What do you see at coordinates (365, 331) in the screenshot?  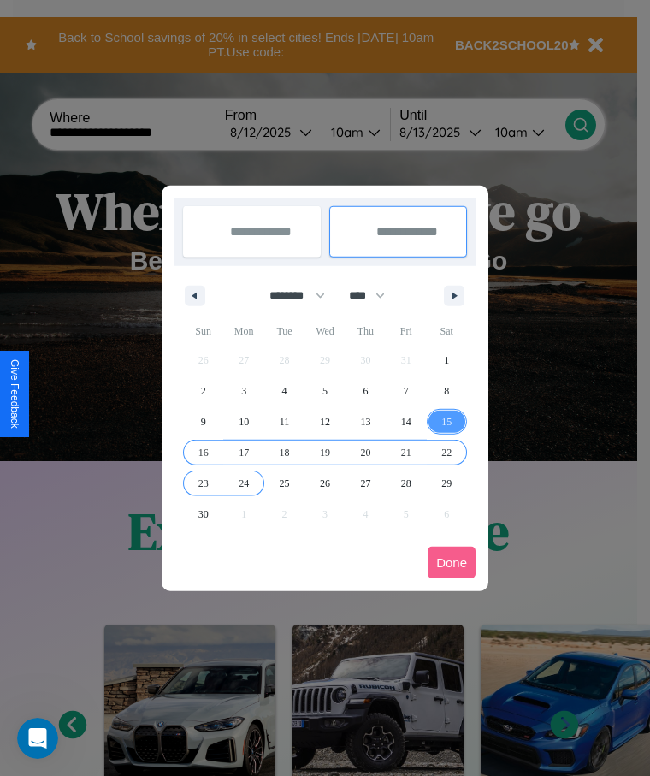 I see `span: Thu` at bounding box center [365, 331].